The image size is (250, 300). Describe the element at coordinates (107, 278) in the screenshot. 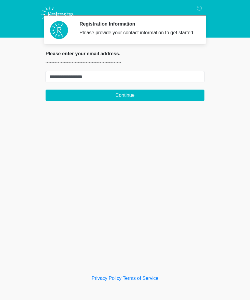

I see `a: Privacy Policy` at that location.